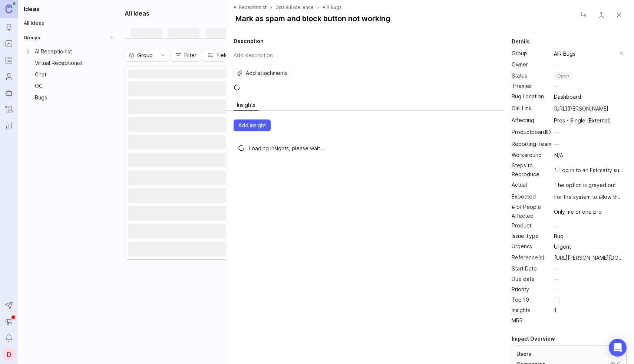 The image size is (634, 364). Describe the element at coordinates (517, 320) in the screenshot. I see `span: MRR` at that location.